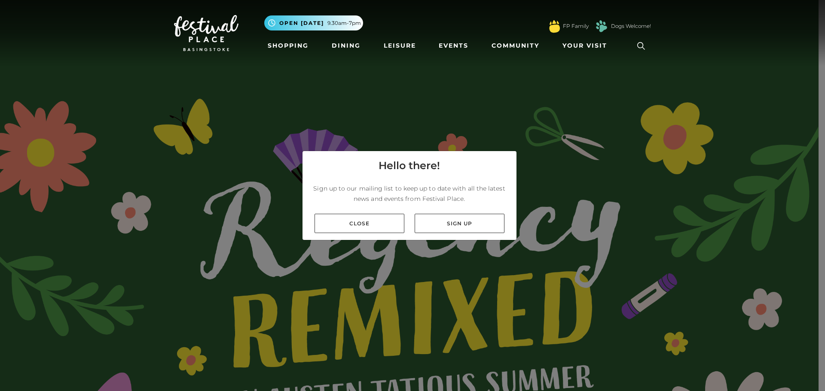  What do you see at coordinates (399, 46) in the screenshot?
I see `a: Leisure` at bounding box center [399, 46].